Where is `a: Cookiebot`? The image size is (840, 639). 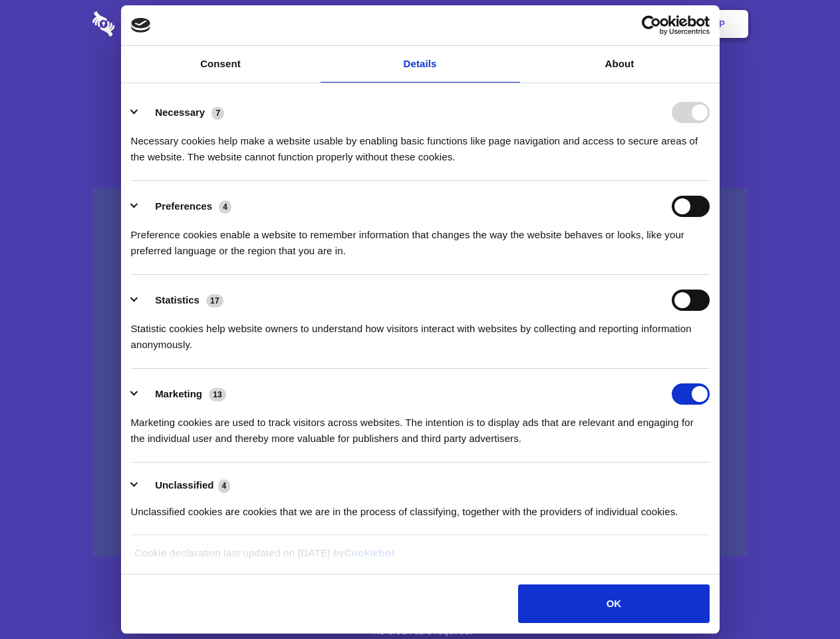 a: Cookiebot is located at coordinates (370, 552).